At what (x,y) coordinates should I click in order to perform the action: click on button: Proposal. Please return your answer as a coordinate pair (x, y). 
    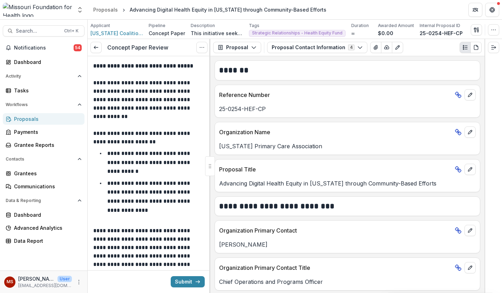
    Looking at the image, I should click on (237, 47).